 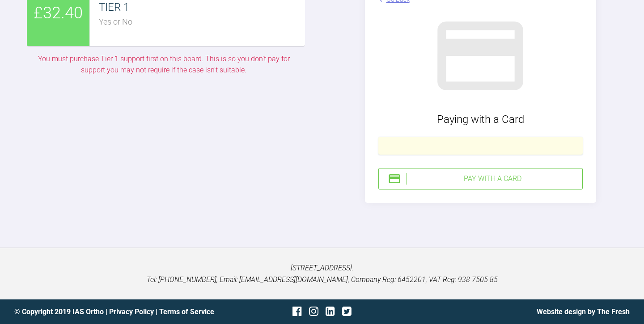 What do you see at coordinates (164, 64) in the screenshot?
I see `div: You must purchase Tier 1 support first on this board. This is so you don't pay for support you ma...` at bounding box center [164, 64].